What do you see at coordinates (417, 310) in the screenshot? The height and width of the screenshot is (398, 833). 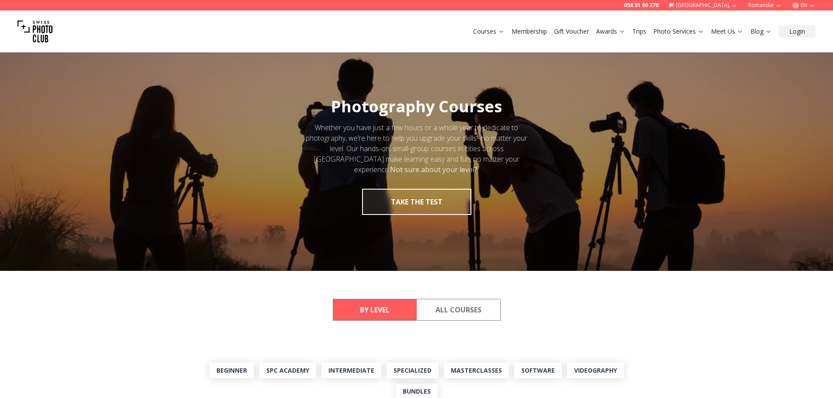 I see `div: Course filter` at bounding box center [417, 310].